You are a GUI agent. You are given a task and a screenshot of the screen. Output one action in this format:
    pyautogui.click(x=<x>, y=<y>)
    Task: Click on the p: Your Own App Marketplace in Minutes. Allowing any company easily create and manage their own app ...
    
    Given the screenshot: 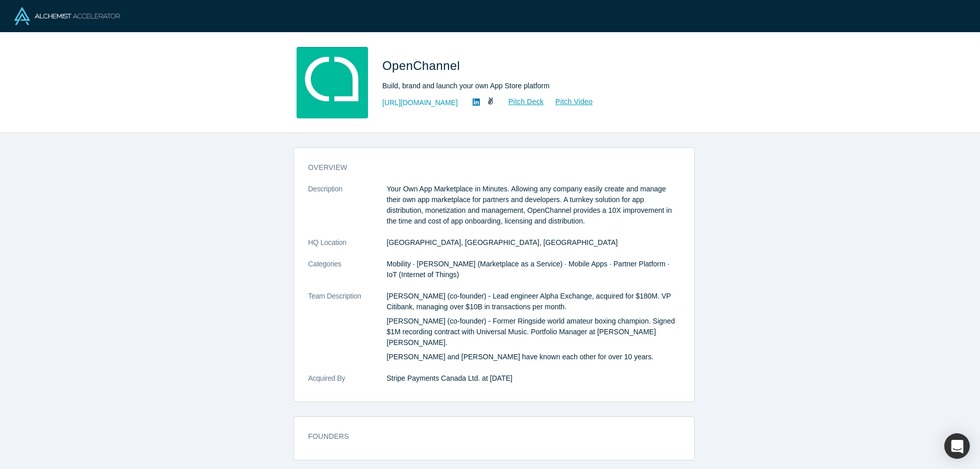 What is the action you would take?
    pyautogui.click(x=533, y=206)
    